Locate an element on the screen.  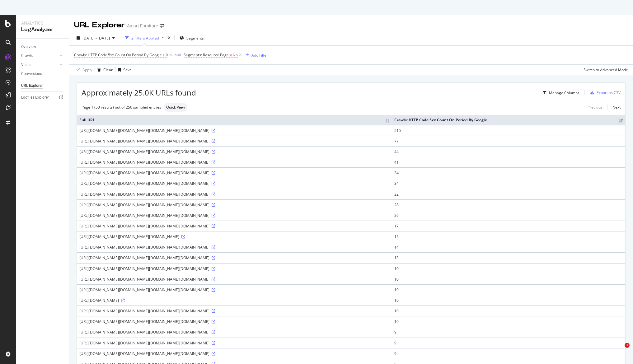
button: Add Filter is located at coordinates (256, 55).